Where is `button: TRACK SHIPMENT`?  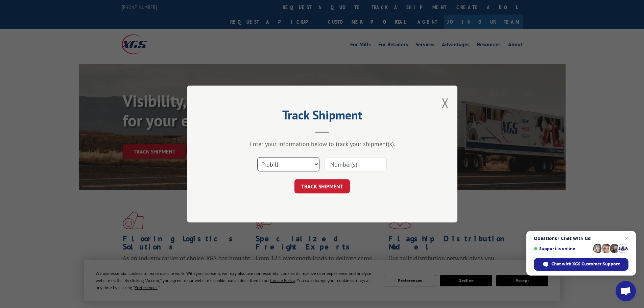 button: TRACK SHIPMENT is located at coordinates (322, 186).